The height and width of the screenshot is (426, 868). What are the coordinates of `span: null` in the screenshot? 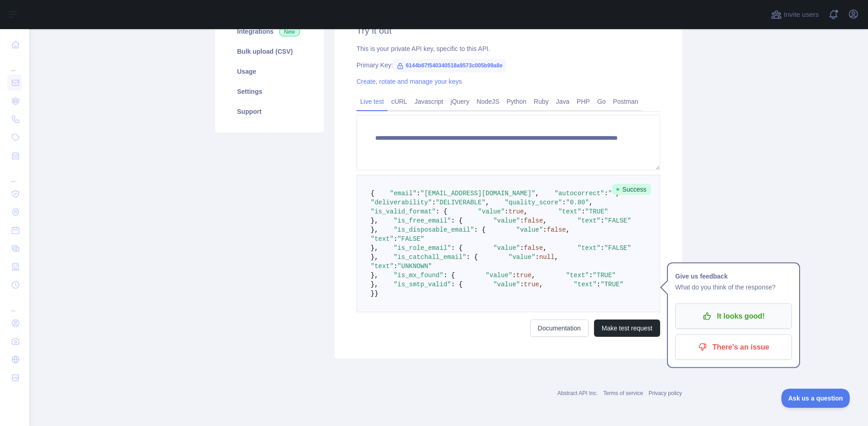 It's located at (547, 258).